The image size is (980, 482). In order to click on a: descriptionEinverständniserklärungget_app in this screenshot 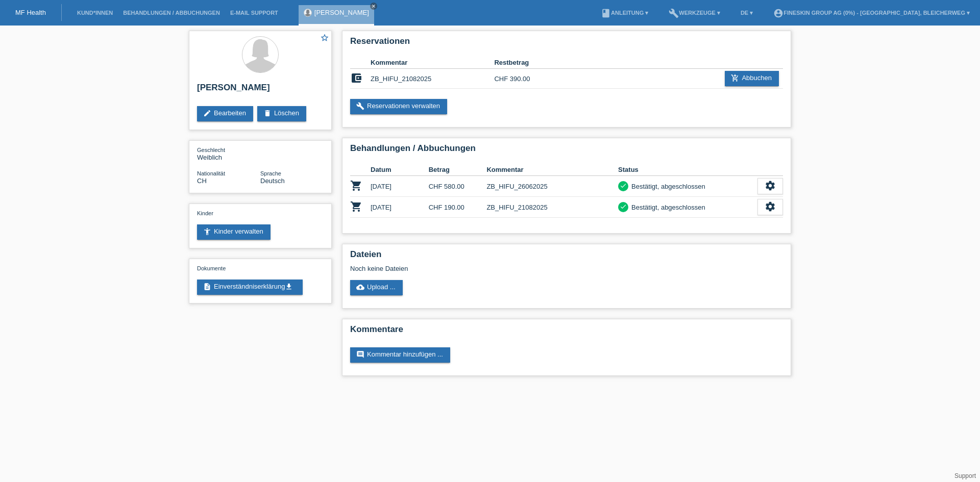, I will do `click(249, 287)`.